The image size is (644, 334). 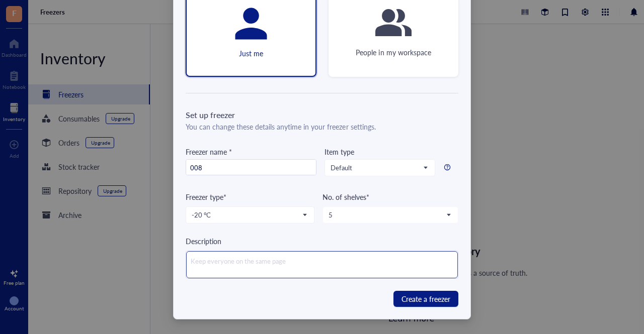 I want to click on div: Freezer type*, so click(x=250, y=197).